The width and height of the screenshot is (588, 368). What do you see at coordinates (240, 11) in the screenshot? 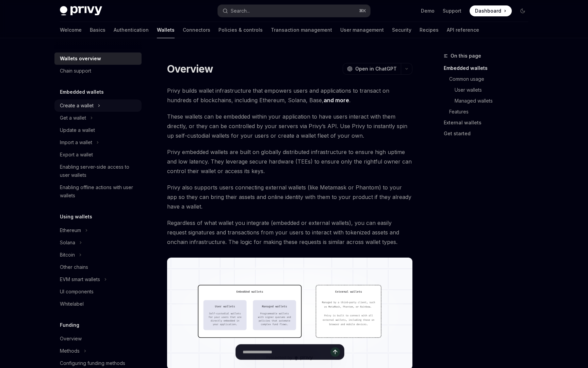
I see `div: Search...` at bounding box center [240, 11].